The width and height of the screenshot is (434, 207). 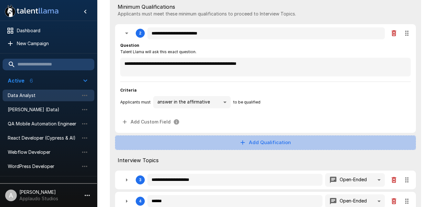 What do you see at coordinates (140, 202) in the screenshot?
I see `div: 4` at bounding box center [140, 202].